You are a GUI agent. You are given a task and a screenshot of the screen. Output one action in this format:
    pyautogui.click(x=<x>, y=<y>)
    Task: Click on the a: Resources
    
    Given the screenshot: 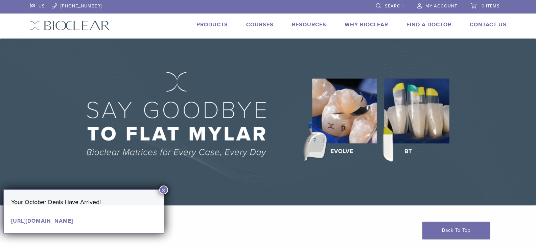 What is the action you would take?
    pyautogui.click(x=309, y=25)
    